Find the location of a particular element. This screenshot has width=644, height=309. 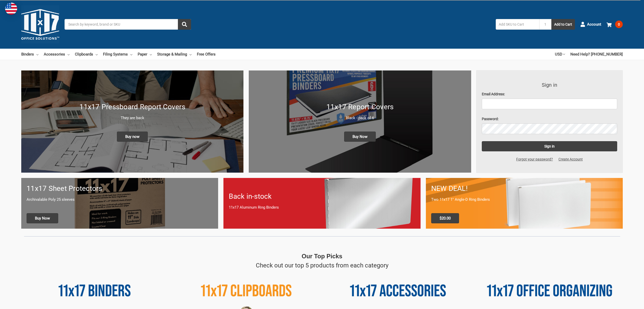

a: Accessories is located at coordinates (57, 54).